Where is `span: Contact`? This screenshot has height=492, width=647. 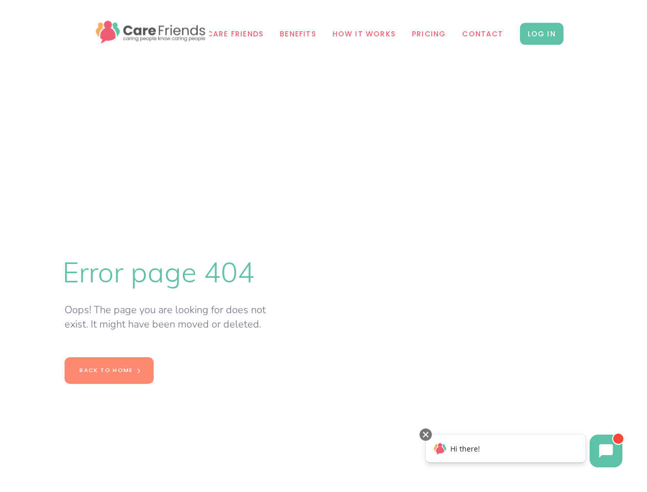 span: Contact is located at coordinates (482, 34).